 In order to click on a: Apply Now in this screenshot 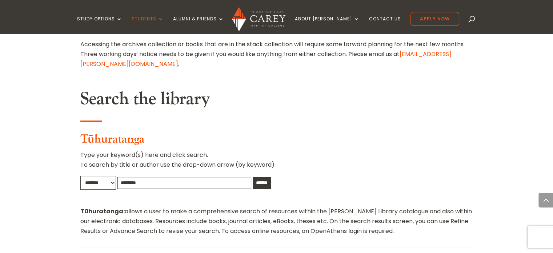, I will do `click(435, 19)`.